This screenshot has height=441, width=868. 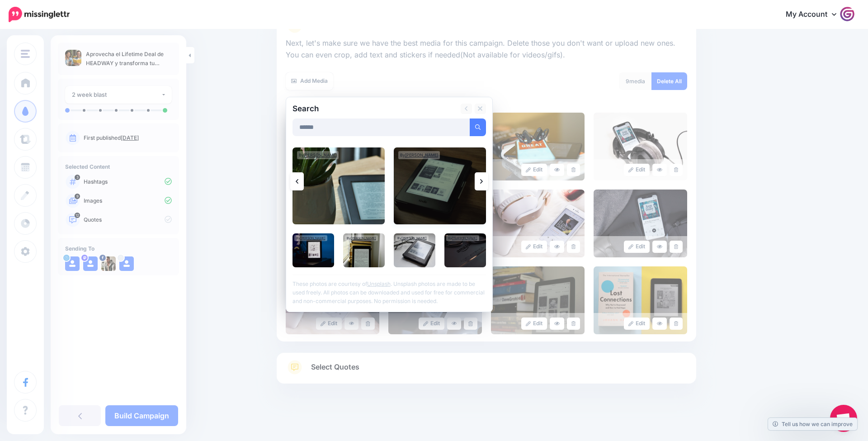 What do you see at coordinates (537, 301) in the screenshot?
I see `img: WJRLYHOIEUXUBZUJPMHL26QFGI2M7XXV_large.jpg` at bounding box center [537, 301].